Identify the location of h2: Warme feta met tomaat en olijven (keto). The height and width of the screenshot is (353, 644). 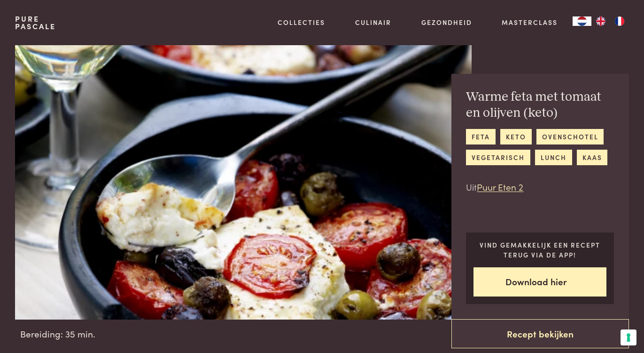
(540, 105).